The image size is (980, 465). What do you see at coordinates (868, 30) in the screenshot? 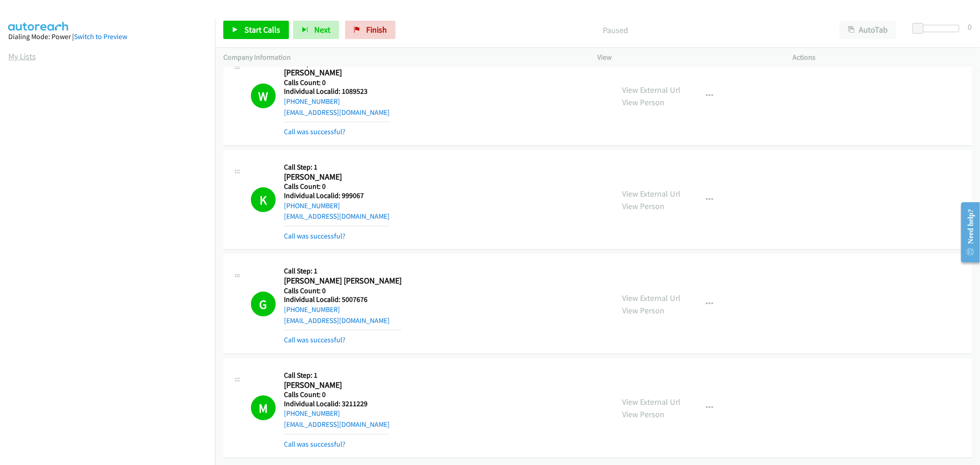
I see `button: AutoTab` at bounding box center [868, 30].